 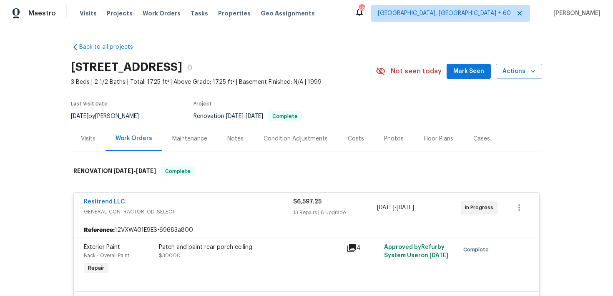 What do you see at coordinates (235, 139) in the screenshot?
I see `div: Notes` at bounding box center [235, 139].